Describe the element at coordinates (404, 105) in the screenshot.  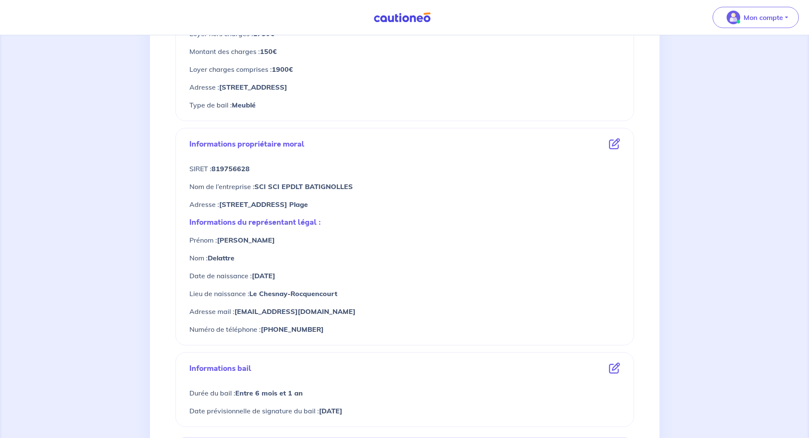
I see `p: Type de bail :` at that location.